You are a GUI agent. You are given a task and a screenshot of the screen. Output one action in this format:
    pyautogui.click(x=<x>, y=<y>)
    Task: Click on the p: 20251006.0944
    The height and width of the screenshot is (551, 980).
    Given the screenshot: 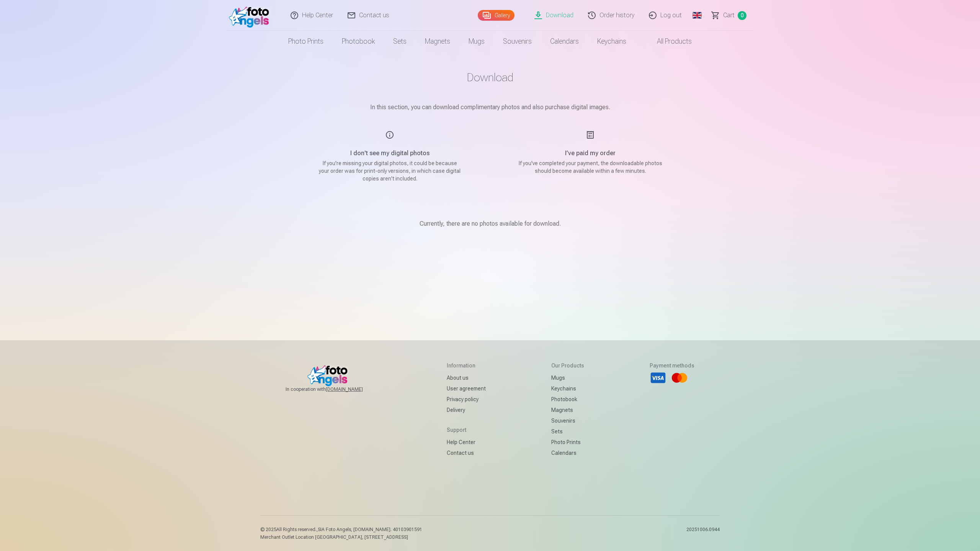 What is the action you would take?
    pyautogui.click(x=703, y=533)
    